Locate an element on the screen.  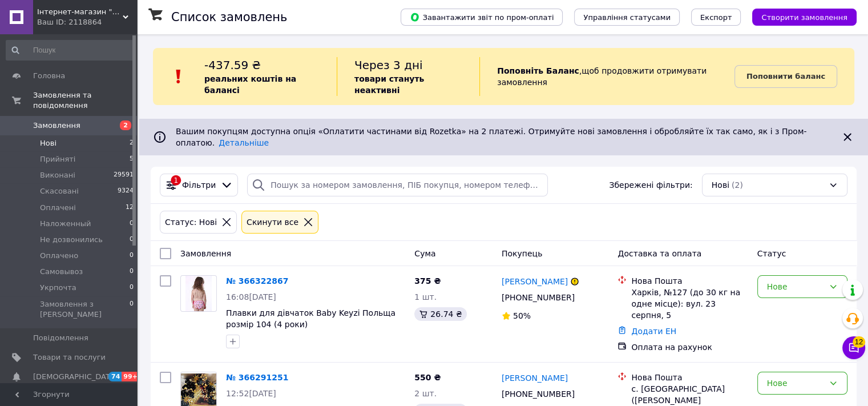
div: Ваш ID: 2118864 is located at coordinates (87, 22).